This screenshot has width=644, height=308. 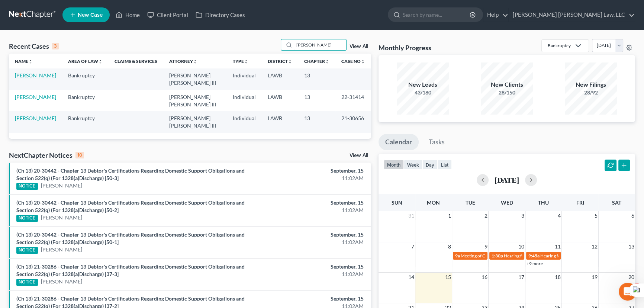 What do you see at coordinates (79, 155) in the screenshot?
I see `div: 10` at bounding box center [79, 155].